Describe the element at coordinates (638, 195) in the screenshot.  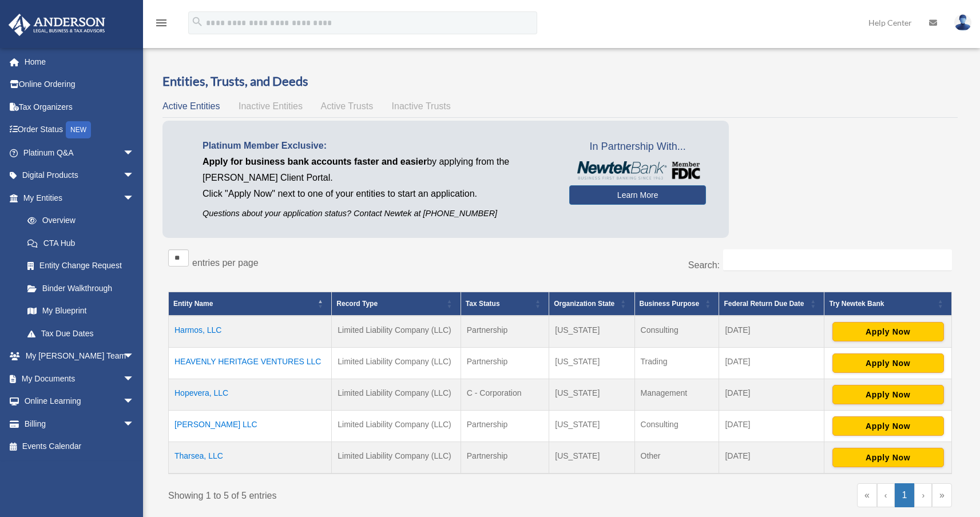
I see `a: Learn More` at that location.